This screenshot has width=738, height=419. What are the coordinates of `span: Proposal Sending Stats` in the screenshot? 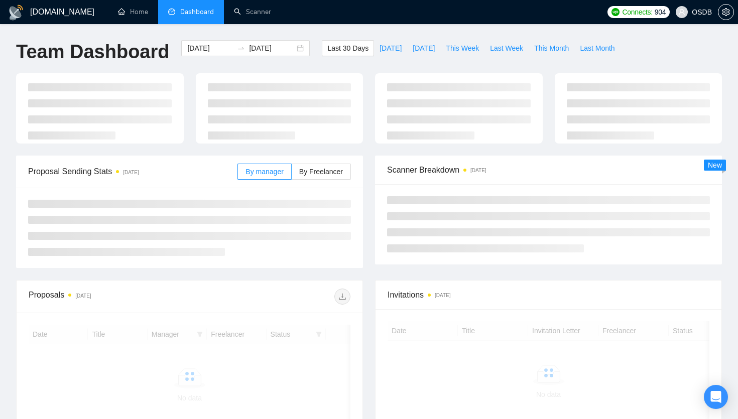 It's located at (133, 171).